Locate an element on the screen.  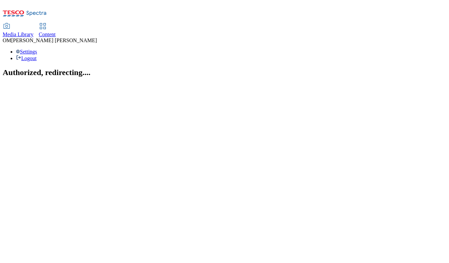
h2: Authorized, redirecting.... is located at coordinates (224, 72).